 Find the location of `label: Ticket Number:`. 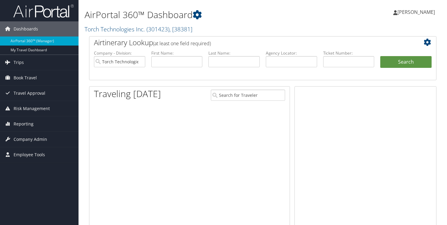

label: Ticket Number: is located at coordinates (349, 53).